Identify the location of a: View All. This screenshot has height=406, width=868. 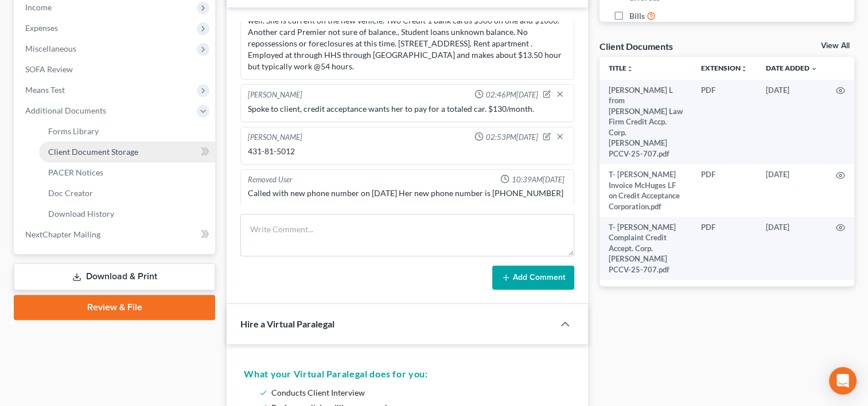
(835, 46).